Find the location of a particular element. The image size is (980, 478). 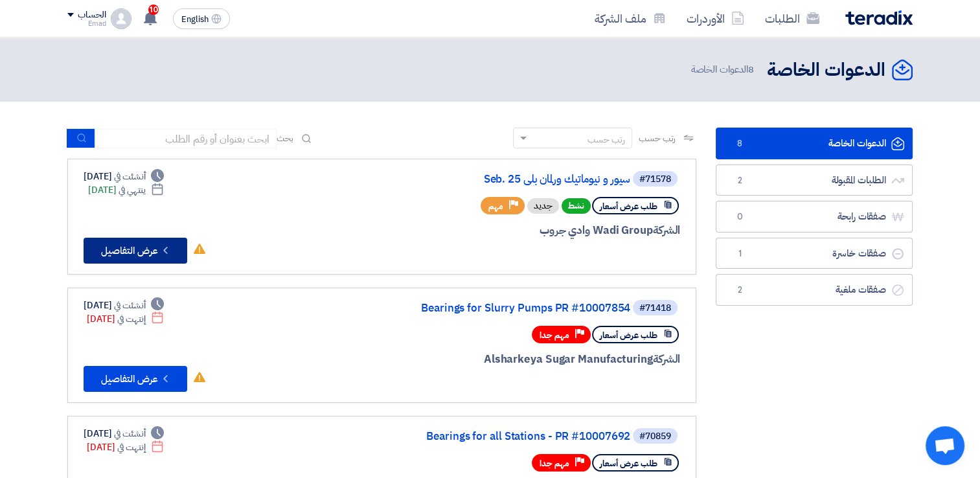

input: ابحث بعنوان أو رقم الطلب is located at coordinates (186, 138).